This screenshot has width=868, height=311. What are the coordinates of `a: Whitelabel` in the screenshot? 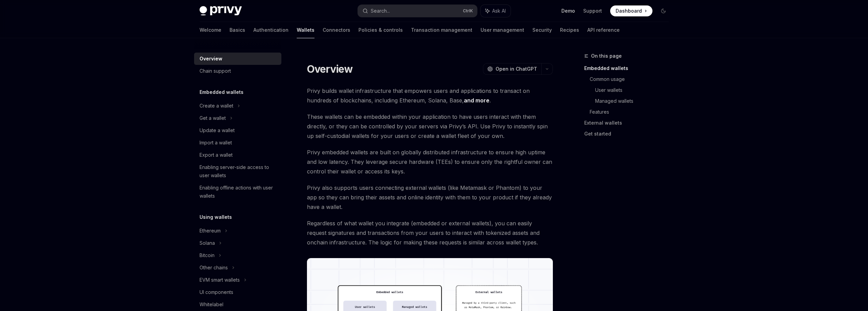 It's located at (238, 304).